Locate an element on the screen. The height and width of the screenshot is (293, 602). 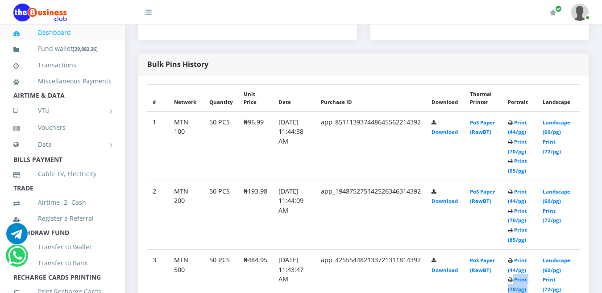
td: MTN 100 is located at coordinates (186, 146).